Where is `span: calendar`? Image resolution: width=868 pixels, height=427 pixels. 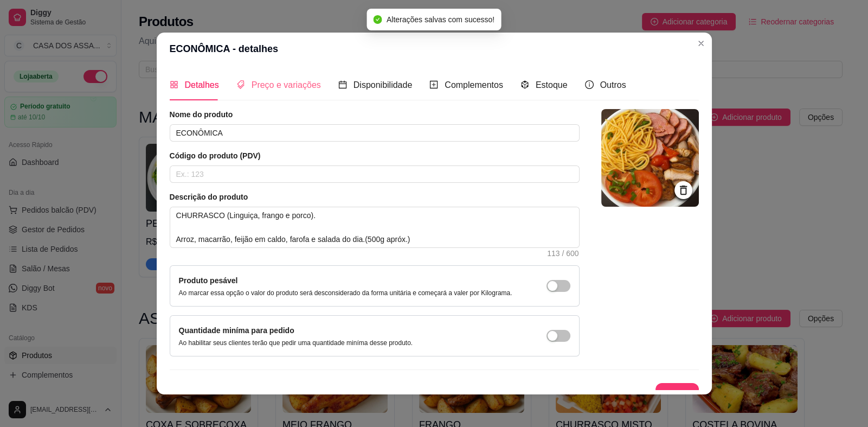 span: calendar is located at coordinates (342, 84).